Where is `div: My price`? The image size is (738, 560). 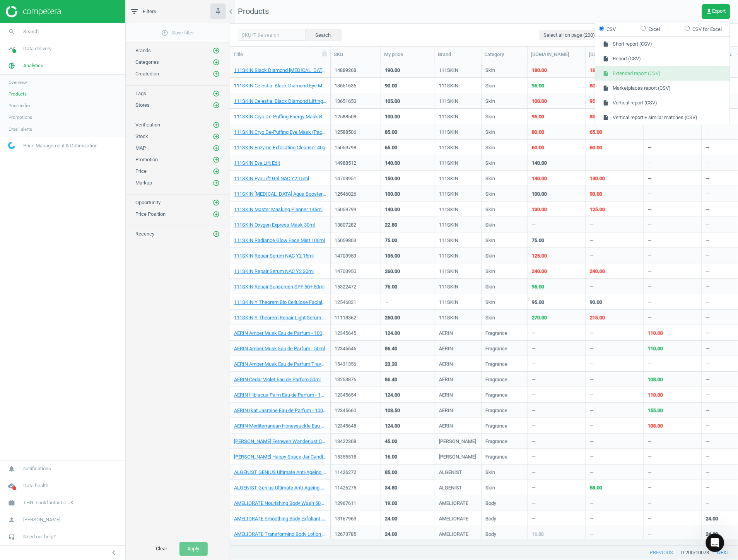 div: My price is located at coordinates (408, 55).